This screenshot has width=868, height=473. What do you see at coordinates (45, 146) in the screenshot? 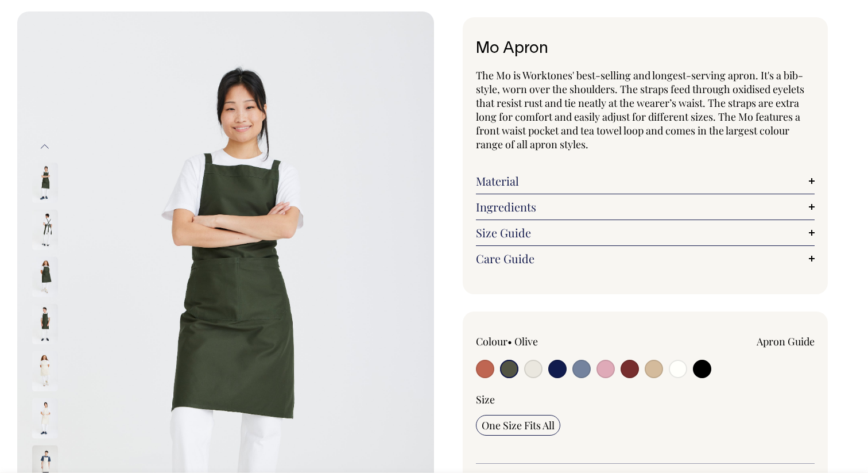
I see `button: Previous` at bounding box center [45, 146].